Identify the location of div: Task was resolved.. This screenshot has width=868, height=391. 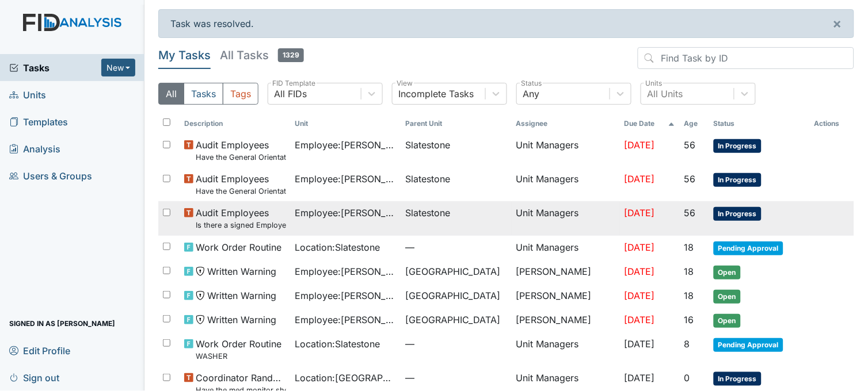
(506, 24).